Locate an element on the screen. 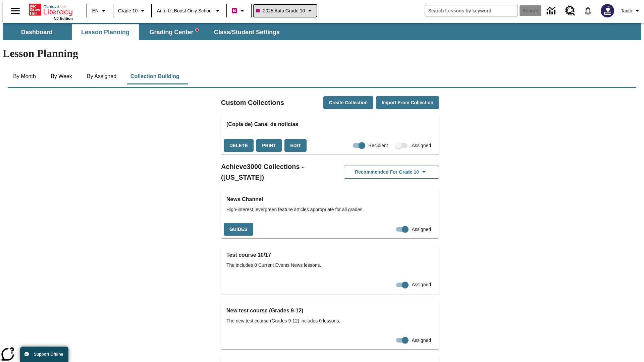 The height and width of the screenshot is (362, 644). span: Auto Lit Boost only School is located at coordinates (184, 11).